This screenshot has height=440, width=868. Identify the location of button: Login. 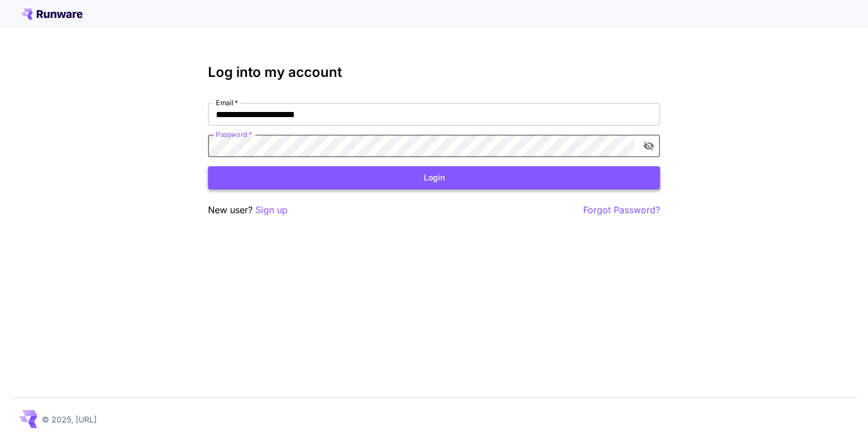
(434, 178).